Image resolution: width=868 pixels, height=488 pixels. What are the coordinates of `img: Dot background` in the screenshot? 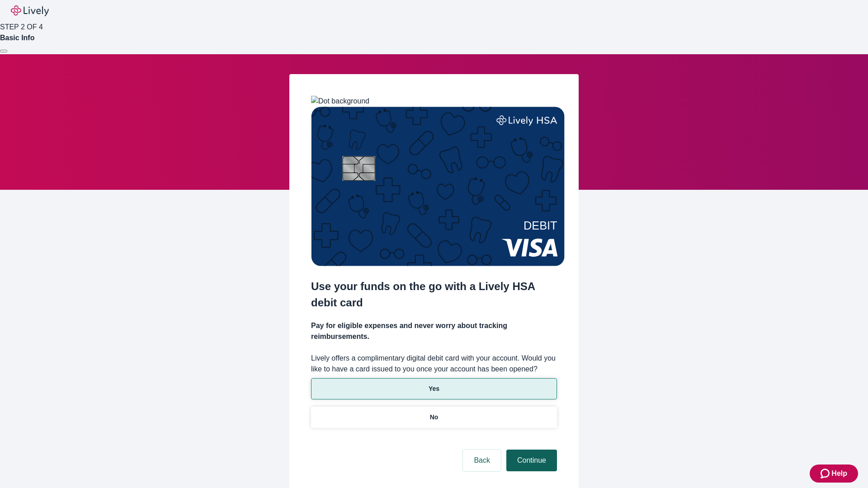 It's located at (340, 101).